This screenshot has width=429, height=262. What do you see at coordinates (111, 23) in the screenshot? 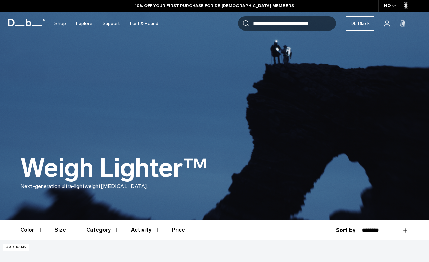
I see `a: Support` at bounding box center [111, 23].